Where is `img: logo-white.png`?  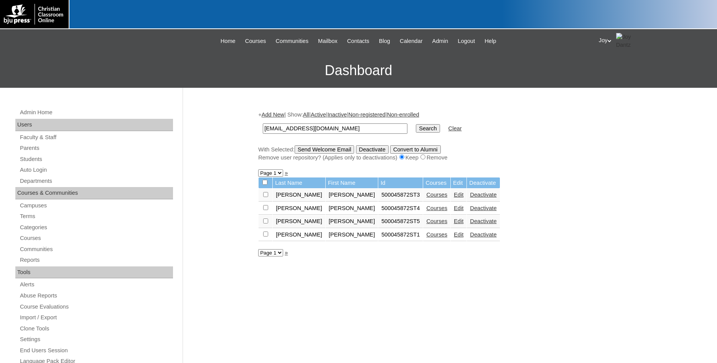
img: logo-white.png is located at coordinates (34, 14).